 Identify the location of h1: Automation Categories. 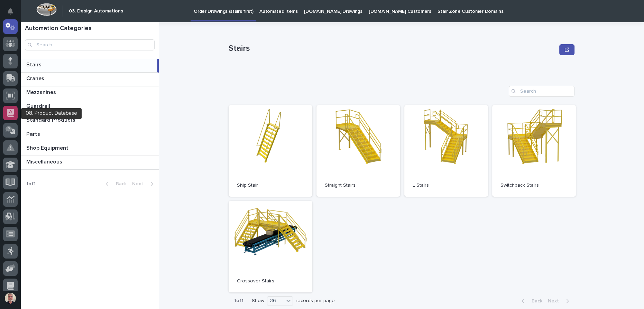
(89, 29).